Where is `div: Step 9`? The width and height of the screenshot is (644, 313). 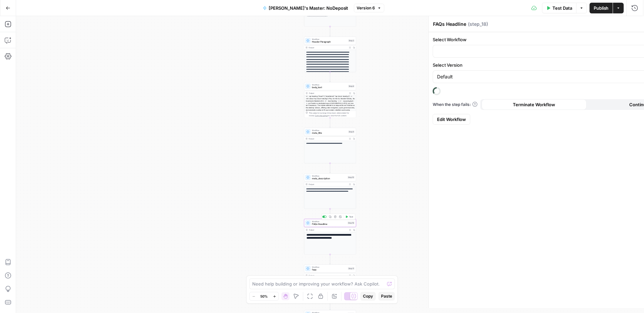
div: Step 9 is located at coordinates (351, 131).